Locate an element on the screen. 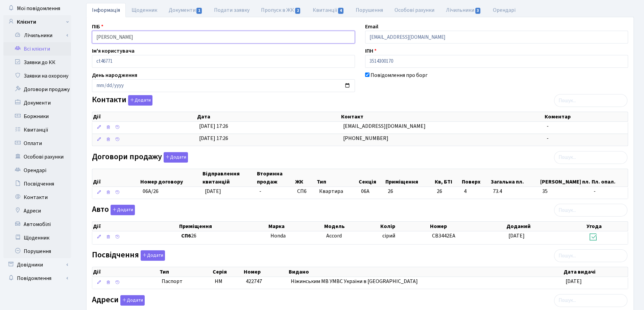 The height and width of the screenshot is (310, 644). span: НМ is located at coordinates (218, 282).